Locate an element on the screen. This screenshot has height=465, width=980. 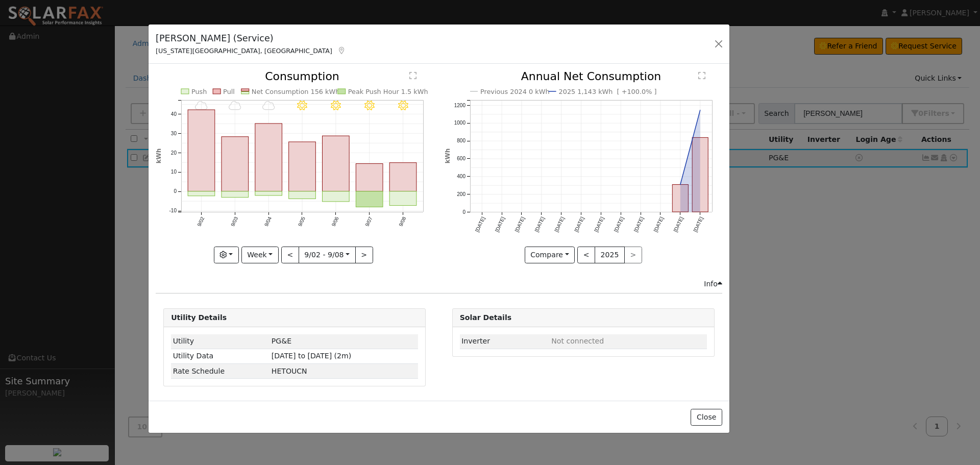
text: 400 is located at coordinates (460, 175).